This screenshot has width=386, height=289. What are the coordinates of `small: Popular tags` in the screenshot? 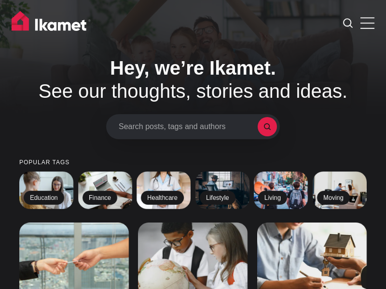 It's located at (193, 162).